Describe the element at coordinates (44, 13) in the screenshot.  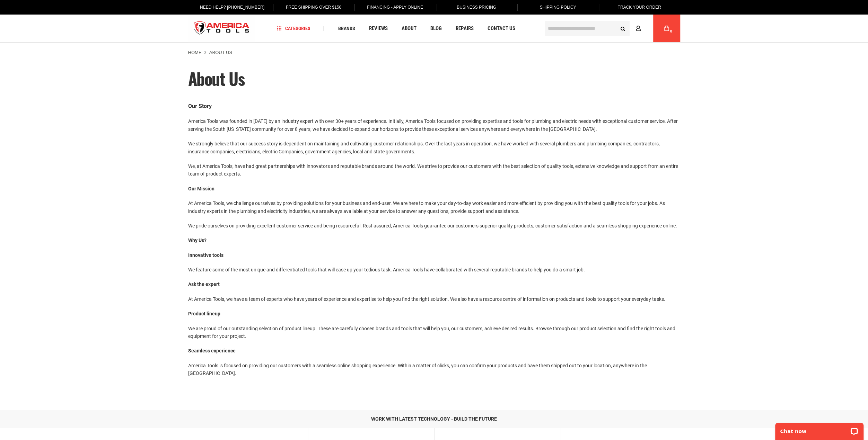
I see `p: Chat now` at that location.